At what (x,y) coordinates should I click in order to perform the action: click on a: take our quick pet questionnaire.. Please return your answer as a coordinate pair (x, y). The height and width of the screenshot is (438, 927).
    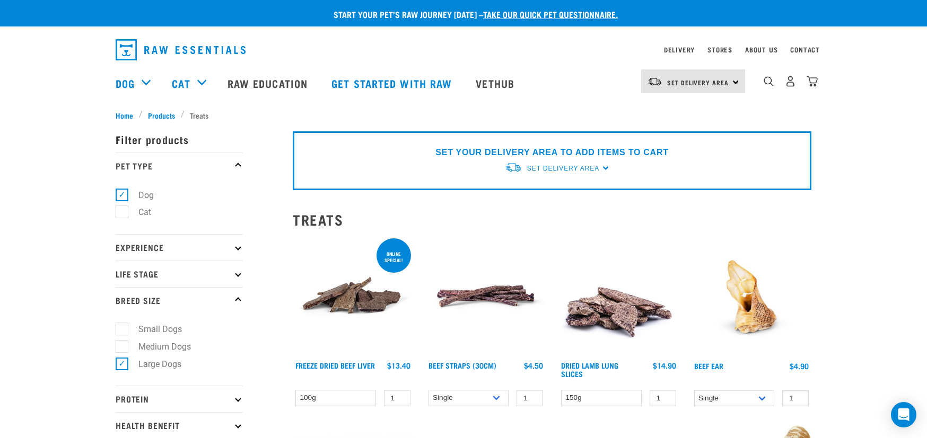
    Looking at the image, I should click on (550, 14).